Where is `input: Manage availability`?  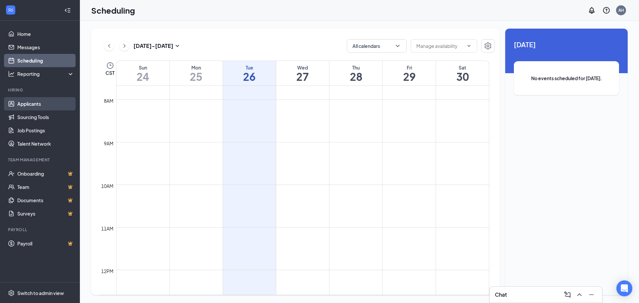 input: Manage availability is located at coordinates (440, 46).